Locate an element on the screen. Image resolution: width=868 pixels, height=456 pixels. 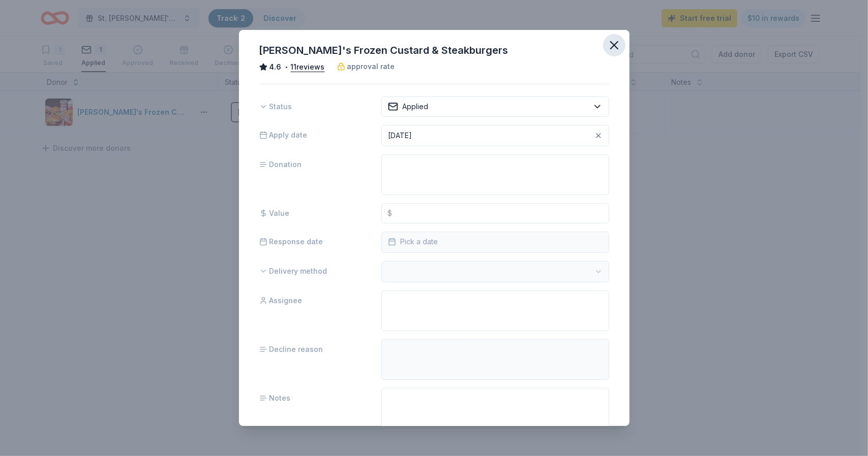
button: Pick a date is located at coordinates (495, 242).